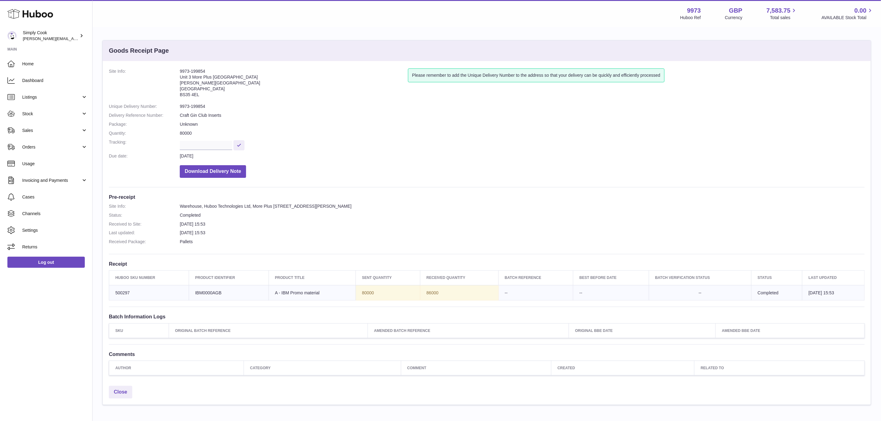  Describe the element at coordinates (149, 278) in the screenshot. I see `th: Huboo SKU Number` at that location.